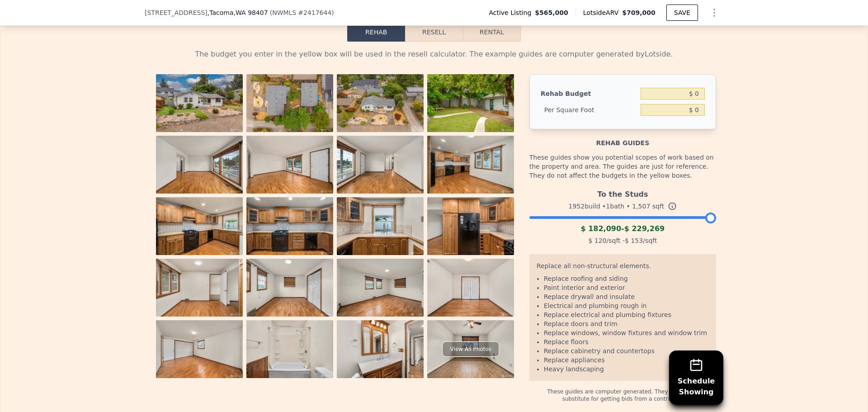 The height and width of the screenshot is (412, 868). What do you see at coordinates (290, 349) in the screenshot?
I see `img: Property Photo 18` at bounding box center [290, 349].